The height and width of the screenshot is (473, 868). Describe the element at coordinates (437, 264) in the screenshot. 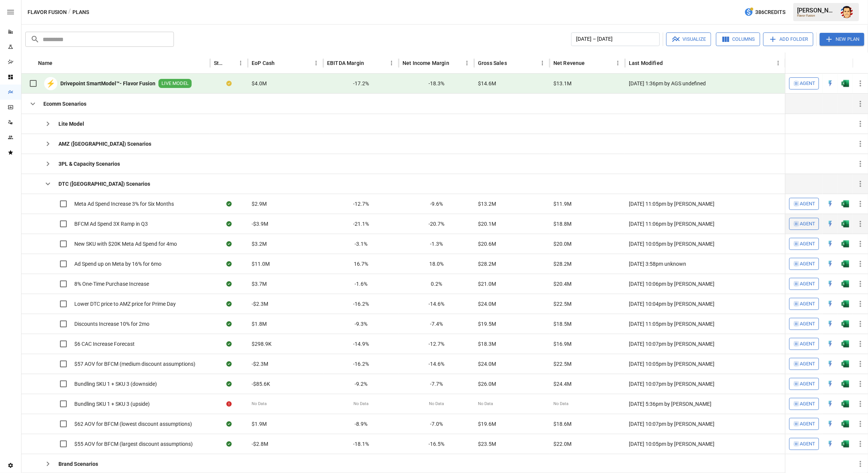

I see `span: 18.0%` at that location.